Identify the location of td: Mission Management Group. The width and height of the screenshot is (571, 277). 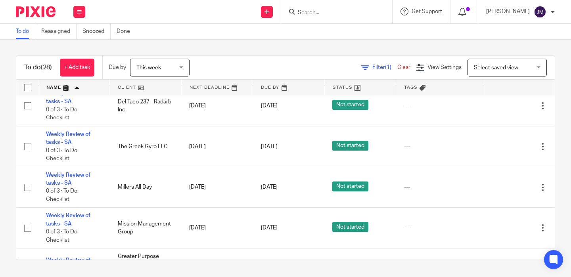
(146, 228).